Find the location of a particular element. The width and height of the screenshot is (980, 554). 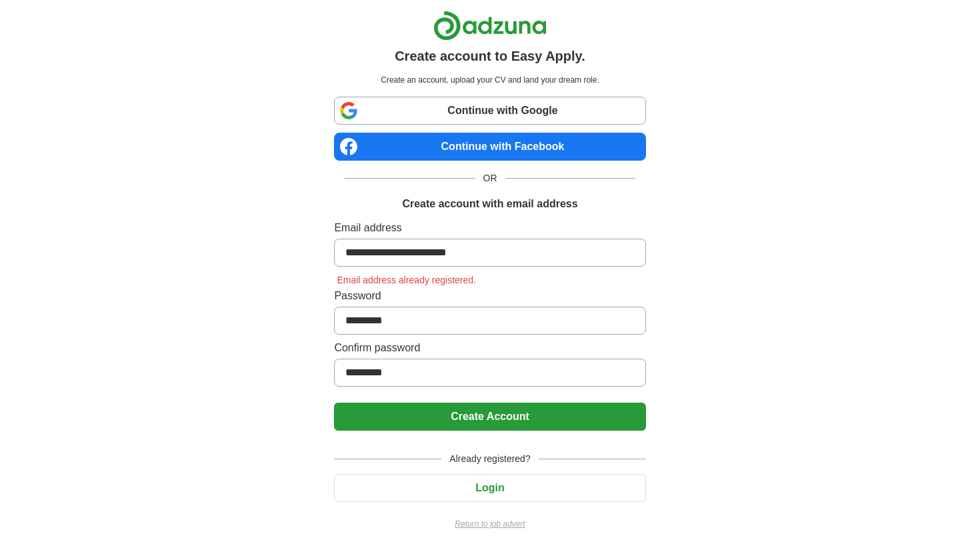

a: Continue with Google is located at coordinates (490, 111).